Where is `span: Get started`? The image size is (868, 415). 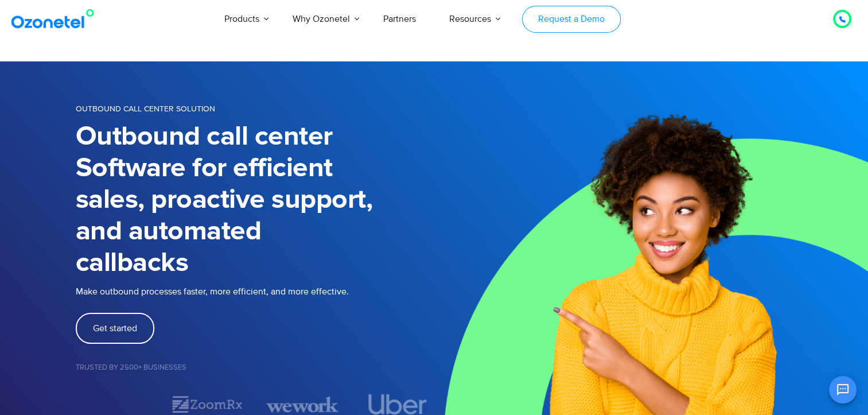
span: Get started is located at coordinates (115, 328).